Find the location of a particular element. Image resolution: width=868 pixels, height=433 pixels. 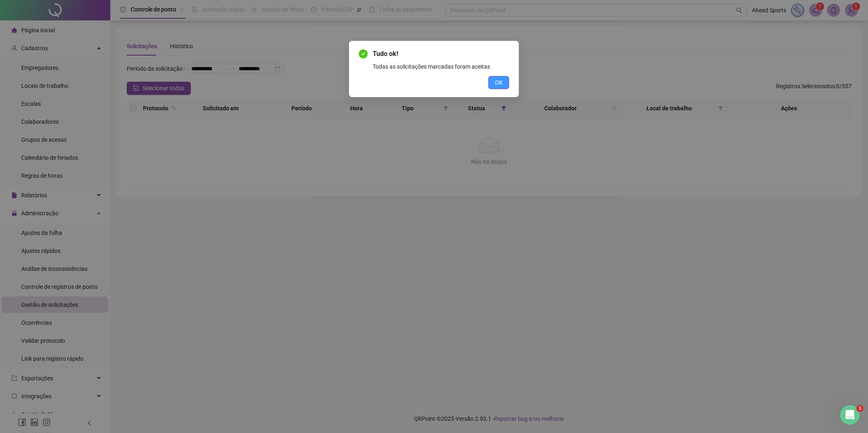

span: OK is located at coordinates (499, 82).